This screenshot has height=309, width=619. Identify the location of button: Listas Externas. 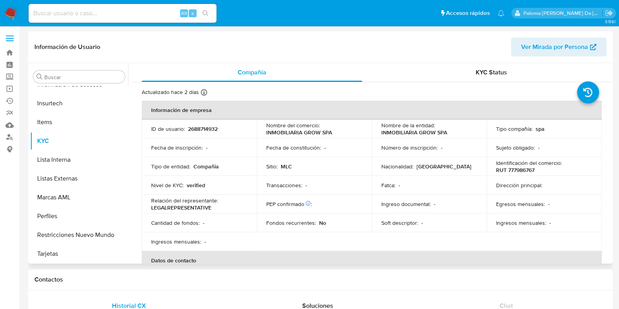
(79, 179).